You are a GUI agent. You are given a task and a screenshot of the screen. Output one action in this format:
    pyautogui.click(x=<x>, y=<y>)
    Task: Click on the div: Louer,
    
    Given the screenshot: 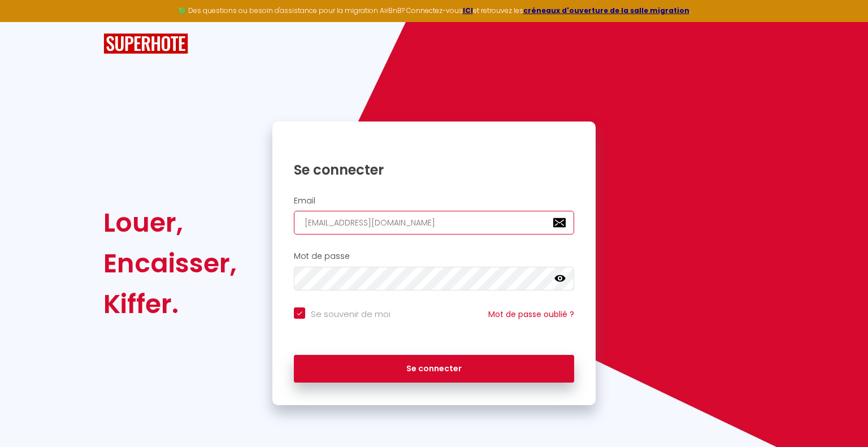 What is the action you would take?
    pyautogui.click(x=170, y=223)
    